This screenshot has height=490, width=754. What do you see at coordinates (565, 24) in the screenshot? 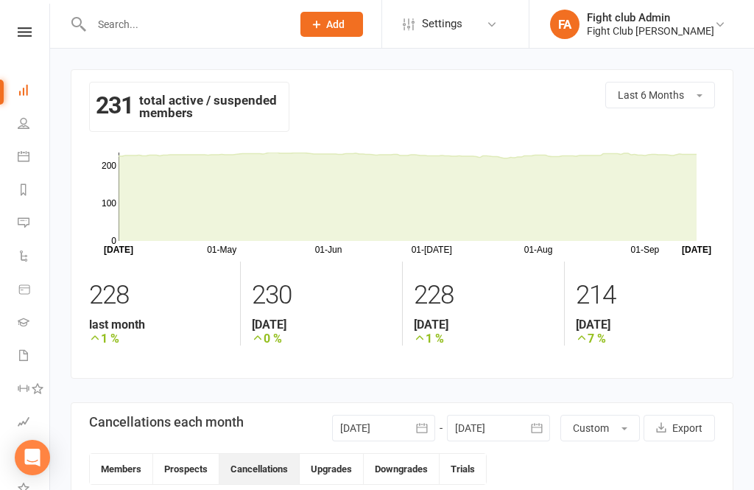
I see `div: FA` at bounding box center [565, 24].